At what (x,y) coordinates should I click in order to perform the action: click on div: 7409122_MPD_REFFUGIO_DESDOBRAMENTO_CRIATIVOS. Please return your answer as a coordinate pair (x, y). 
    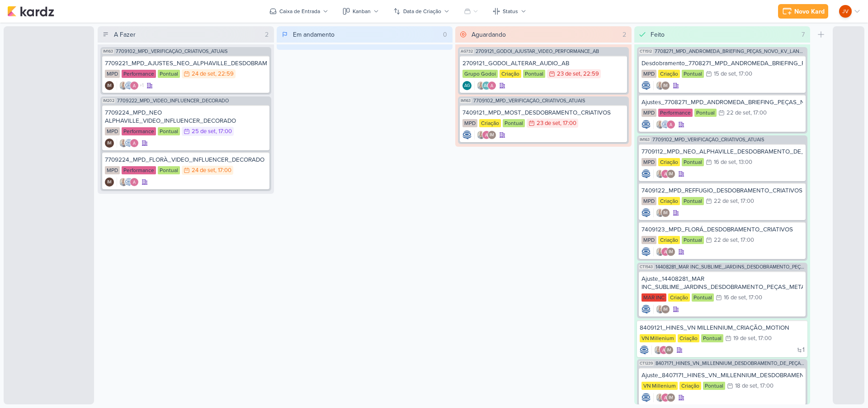
    Looking at the image, I should click on (723, 190).